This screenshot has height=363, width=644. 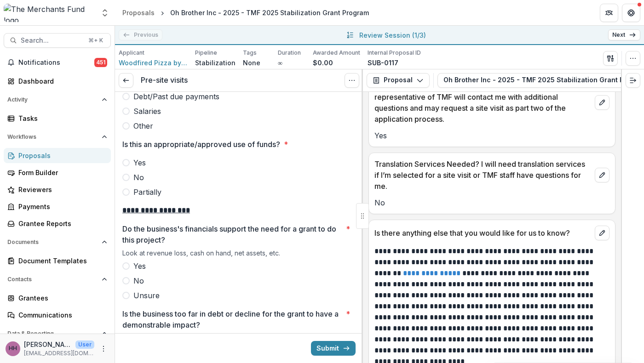 What do you see at coordinates (625, 35) in the screenshot?
I see `a: Next` at bounding box center [625, 35].